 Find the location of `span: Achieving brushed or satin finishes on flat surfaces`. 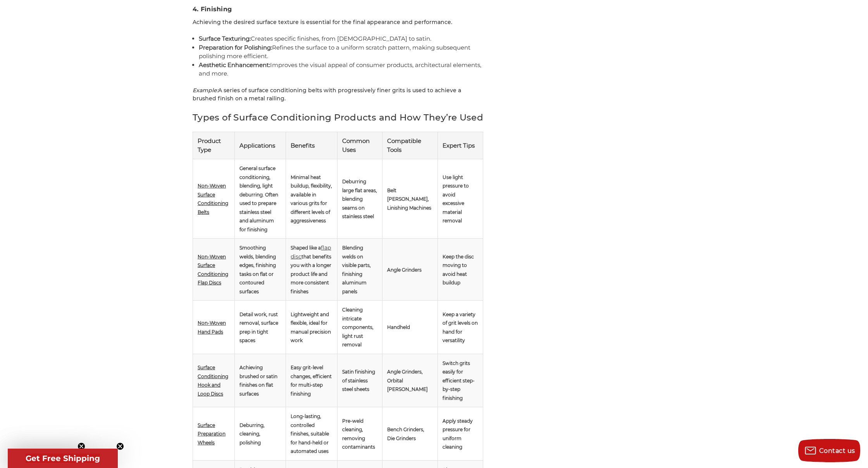

span: Achieving brushed or satin finishes on flat surfaces is located at coordinates (258, 380).